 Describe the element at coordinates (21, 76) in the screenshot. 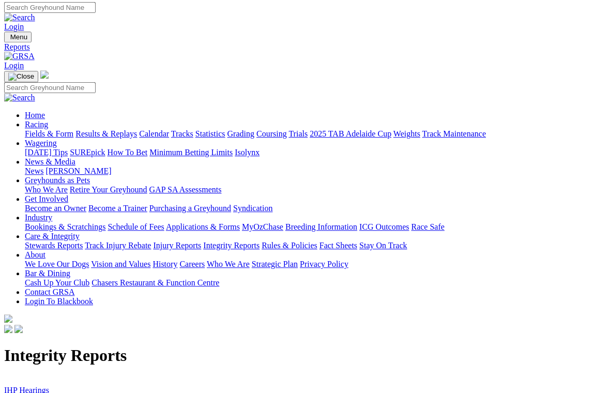

I see `img: Close` at that location.